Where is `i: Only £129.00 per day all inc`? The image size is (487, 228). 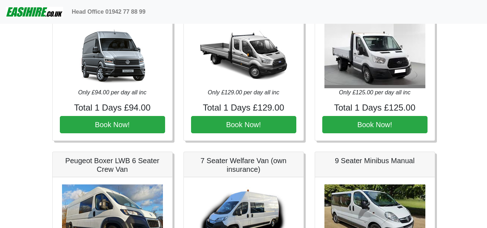
i: Only £129.00 per day all inc is located at coordinates (243, 92).